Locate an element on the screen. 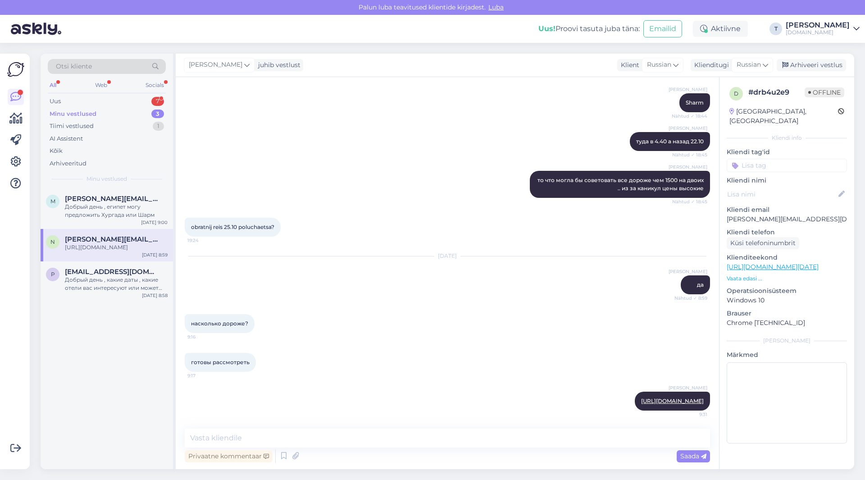 The width and height of the screenshot is (865, 480). div: 3 is located at coordinates (158, 114).